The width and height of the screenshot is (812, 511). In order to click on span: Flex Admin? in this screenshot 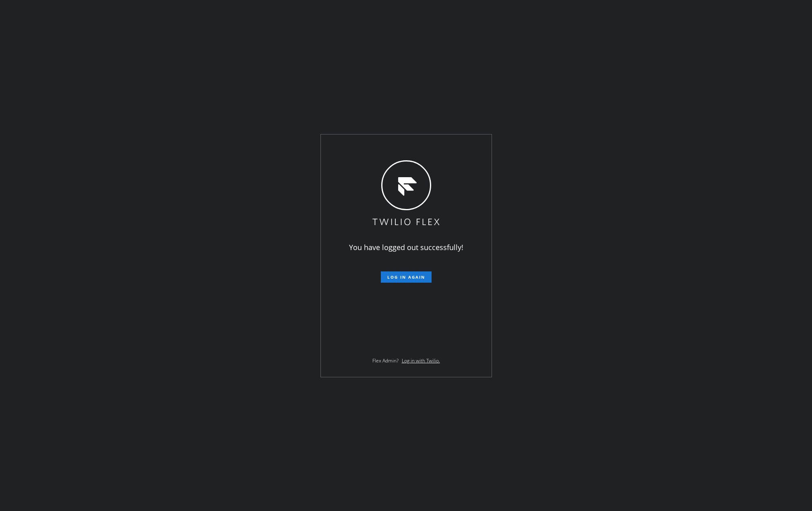, I will do `click(385, 361)`.